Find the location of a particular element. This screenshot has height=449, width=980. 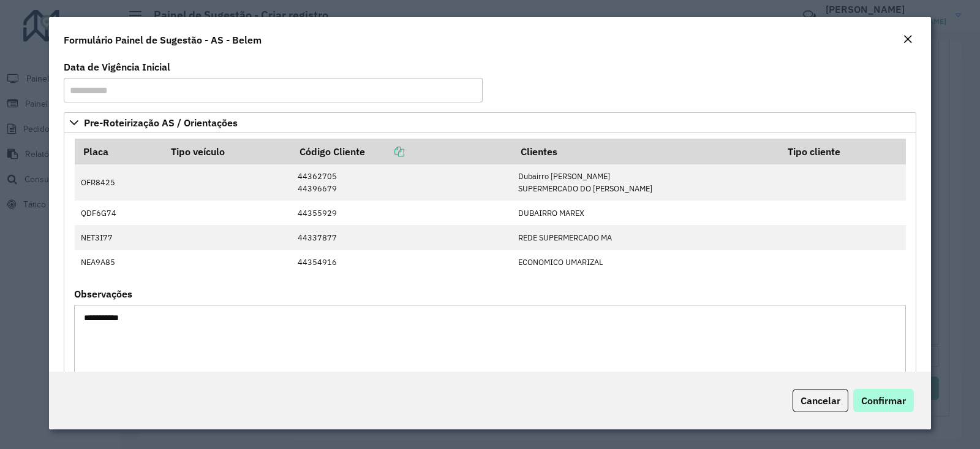

th: Clientes is located at coordinates (645, 151).